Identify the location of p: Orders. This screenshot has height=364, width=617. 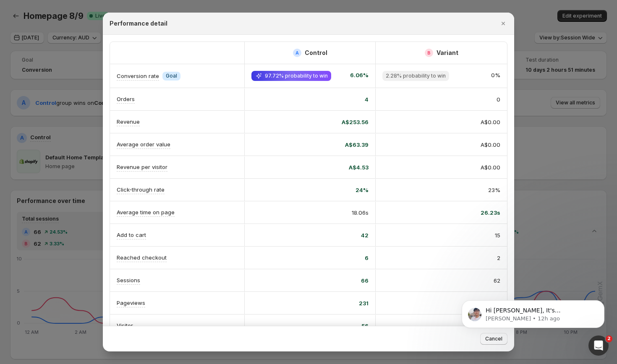
(125, 99).